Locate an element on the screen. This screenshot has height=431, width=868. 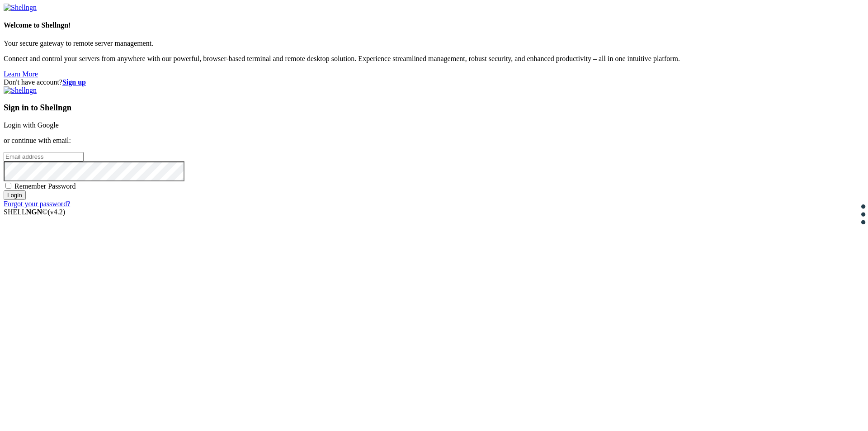
input: Login is located at coordinates (14, 195).